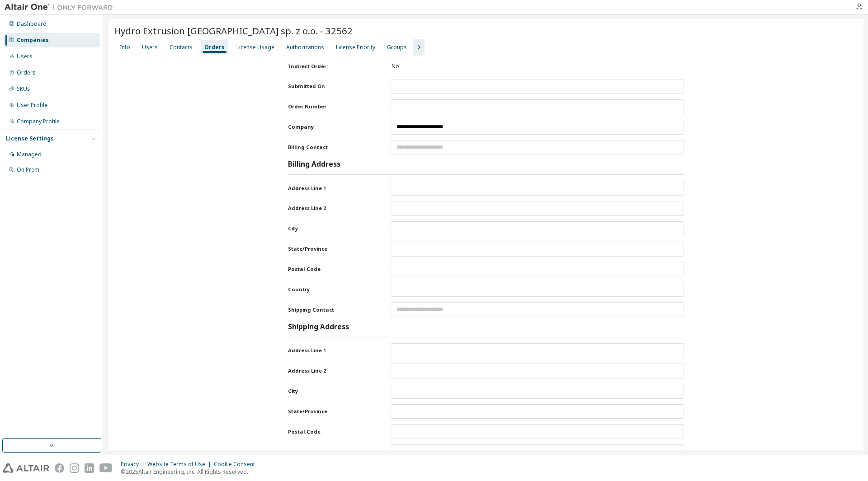 This screenshot has width=868, height=481. I want to click on div: Authorizations, so click(306, 47).